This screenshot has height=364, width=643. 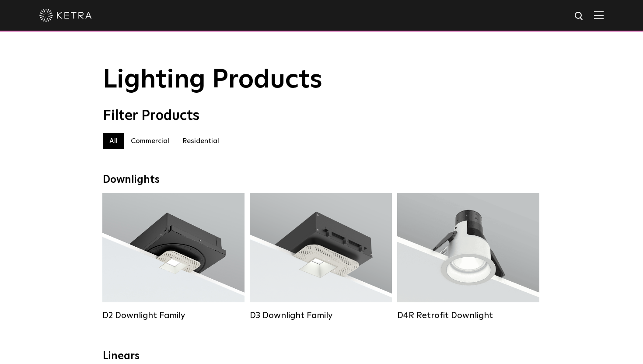 What do you see at coordinates (150, 141) in the screenshot?
I see `label: Commercial` at bounding box center [150, 141].